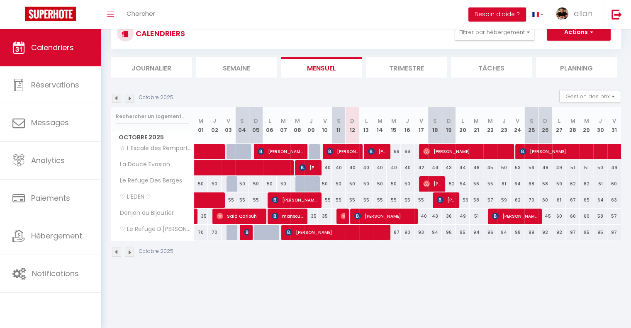 The width and height of the screenshot is (631, 328). What do you see at coordinates (503, 125) in the screenshot?
I see `th: 23` at bounding box center [503, 125].